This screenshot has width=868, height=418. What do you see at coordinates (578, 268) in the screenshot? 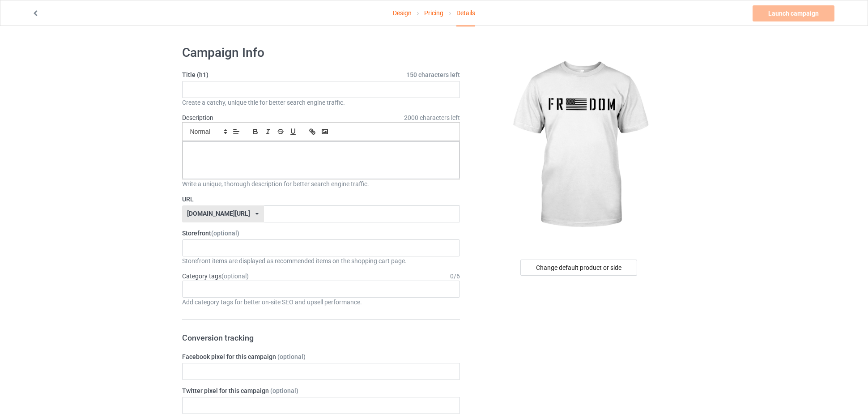
I see `div: Change default product or side` at bounding box center [578, 268].